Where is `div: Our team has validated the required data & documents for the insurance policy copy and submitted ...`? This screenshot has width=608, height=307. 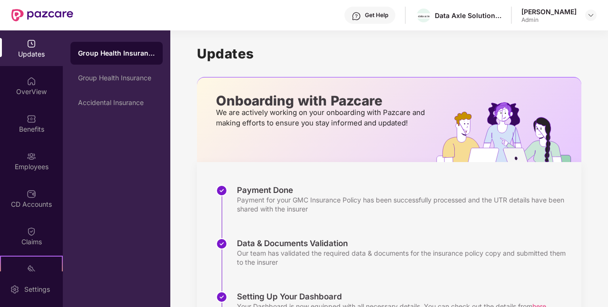
div: Our team has validated the required data & documents for the insurance policy copy and submitted ... is located at coordinates (405, 258).